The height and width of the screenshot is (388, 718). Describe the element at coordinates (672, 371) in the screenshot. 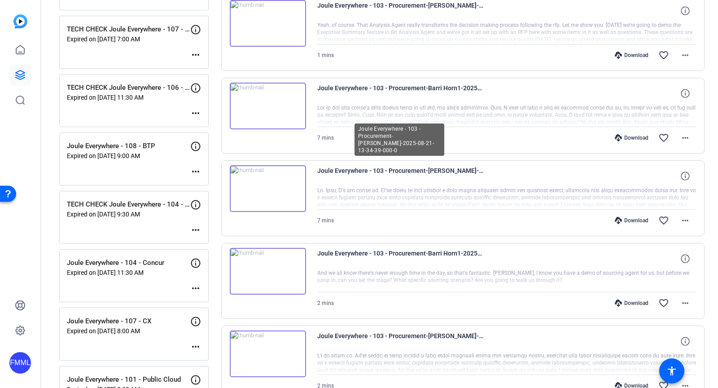

I see `mat-icon: accessibility` at that location.